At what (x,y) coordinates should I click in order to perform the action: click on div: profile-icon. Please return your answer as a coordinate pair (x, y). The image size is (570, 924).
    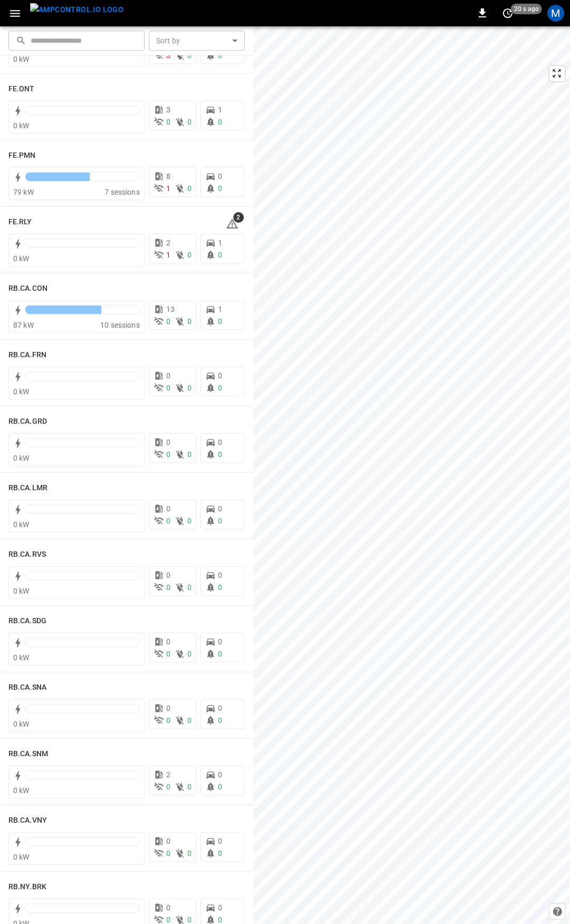
    Looking at the image, I should click on (556, 13).